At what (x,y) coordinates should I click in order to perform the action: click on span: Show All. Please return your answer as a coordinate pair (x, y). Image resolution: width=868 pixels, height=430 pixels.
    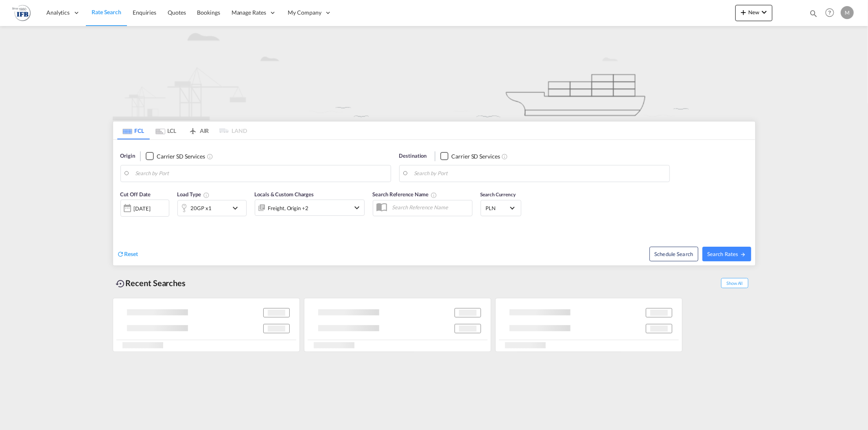
    Looking at the image, I should click on (734, 283).